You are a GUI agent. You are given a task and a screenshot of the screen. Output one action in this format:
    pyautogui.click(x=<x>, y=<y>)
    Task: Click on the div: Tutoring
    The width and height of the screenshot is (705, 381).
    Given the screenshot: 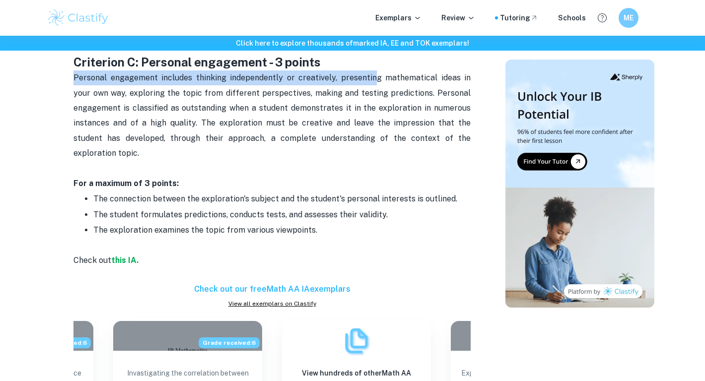 What is the action you would take?
    pyautogui.click(x=519, y=18)
    